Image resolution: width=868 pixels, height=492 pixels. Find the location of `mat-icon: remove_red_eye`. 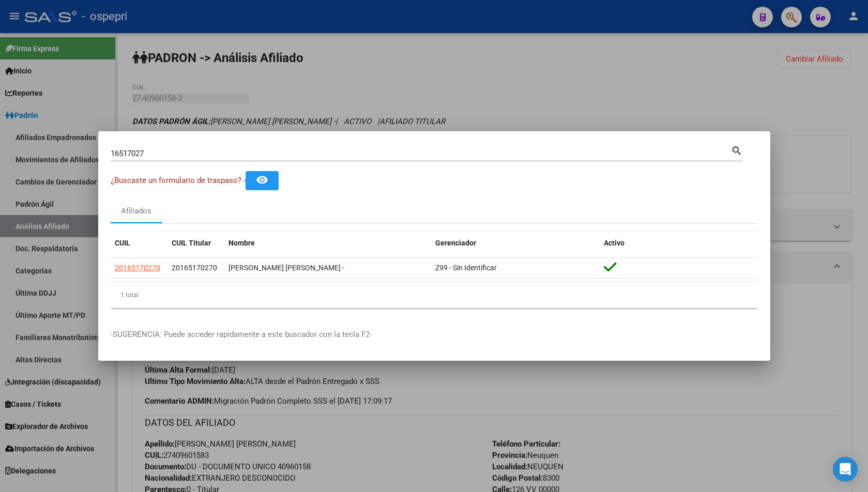

mat-icon: remove_red_eye is located at coordinates (262, 180).